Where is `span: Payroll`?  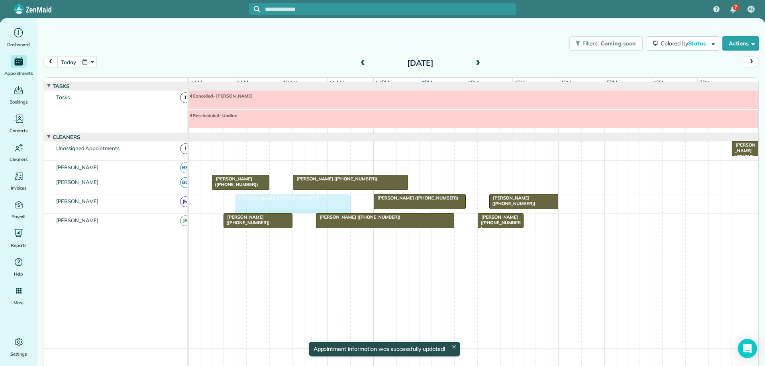
span: Payroll is located at coordinates (19, 217).